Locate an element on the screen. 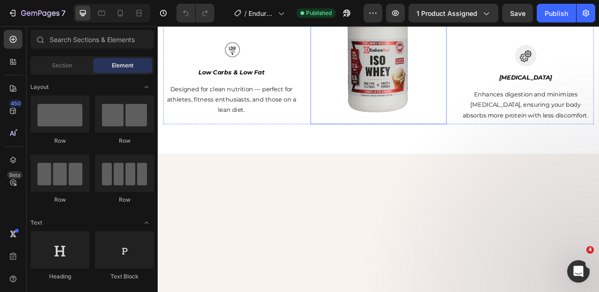 Image resolution: width=599 pixels, height=292 pixels. button: 7 is located at coordinates (36, 13).